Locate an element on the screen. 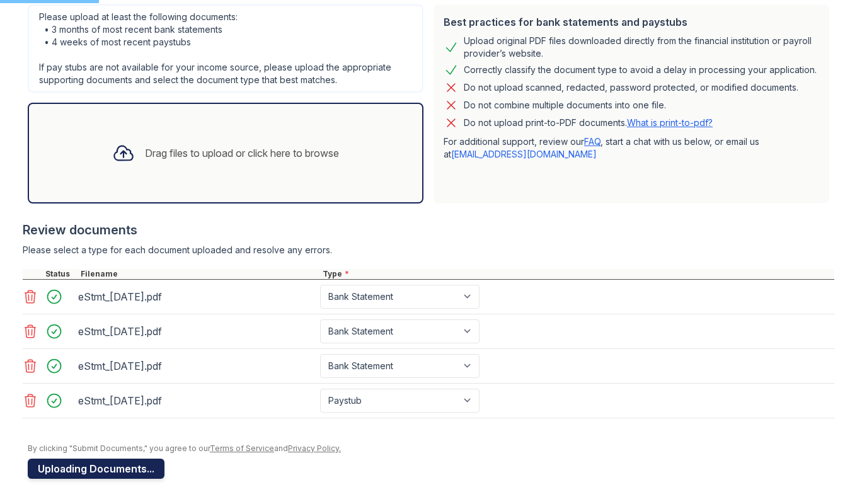 Image resolution: width=862 pixels, height=504 pixels. a: What is print-to-pdf? is located at coordinates (670, 122).